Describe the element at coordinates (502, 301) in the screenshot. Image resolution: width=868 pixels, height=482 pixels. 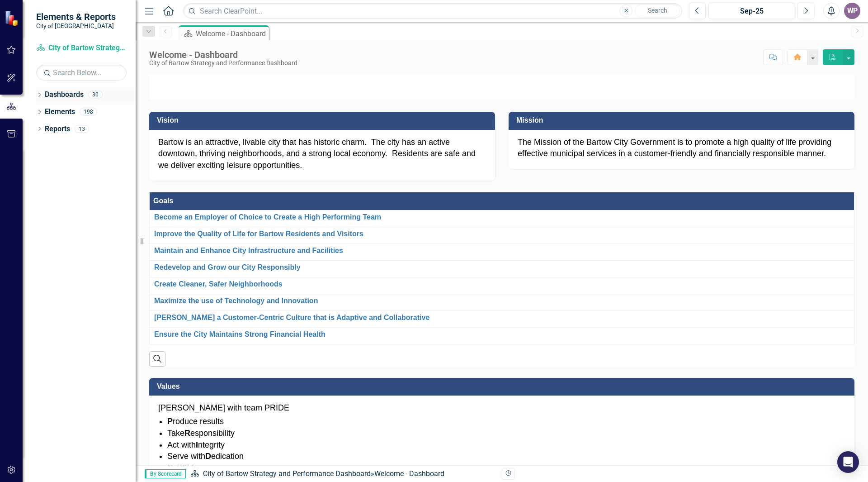
I see `a: Maximize the use of Technology and Innovation` at that location.